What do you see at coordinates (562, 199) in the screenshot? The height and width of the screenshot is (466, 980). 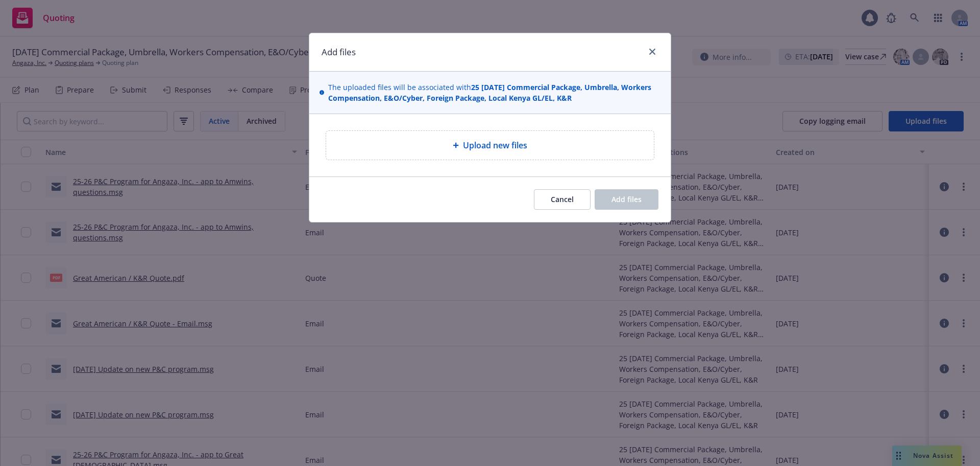 I see `span: Cancel` at bounding box center [562, 199].